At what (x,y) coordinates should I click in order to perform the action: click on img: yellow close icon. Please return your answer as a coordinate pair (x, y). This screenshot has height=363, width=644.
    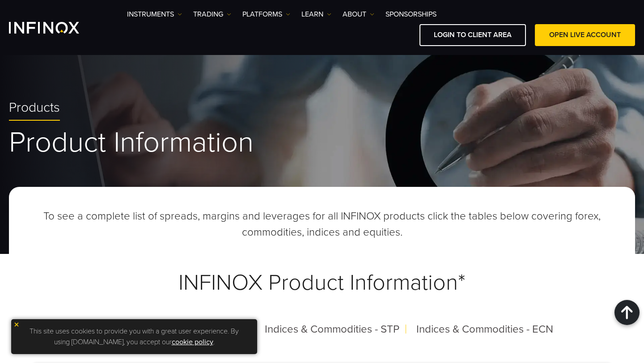
    Looking at the image, I should click on (17, 325).